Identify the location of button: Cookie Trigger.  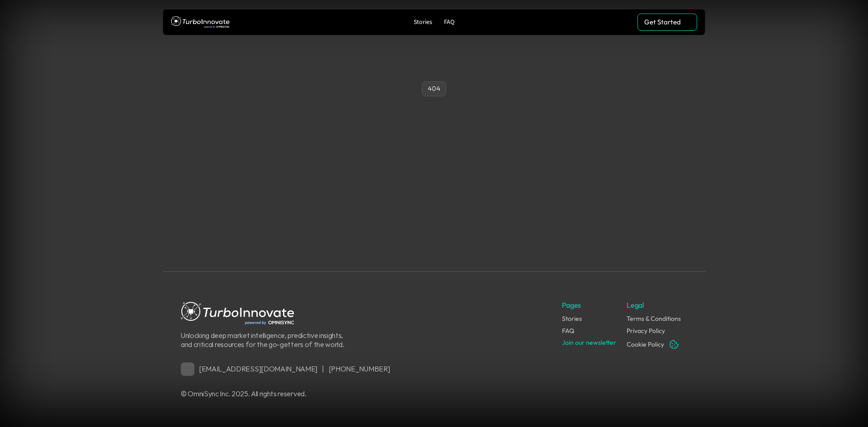
(674, 344).